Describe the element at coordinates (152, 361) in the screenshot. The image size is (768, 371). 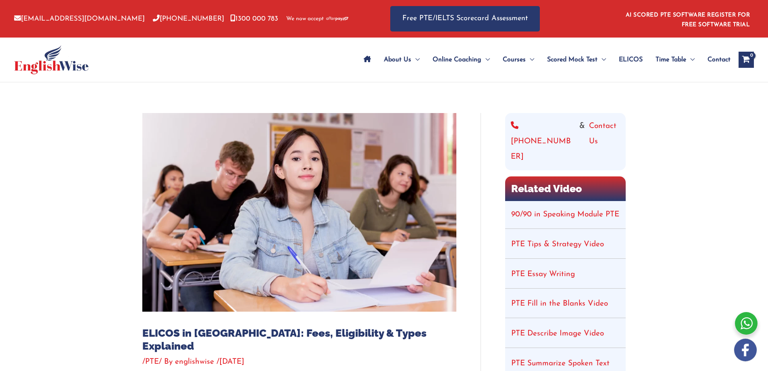
I see `a: PTE` at that location.